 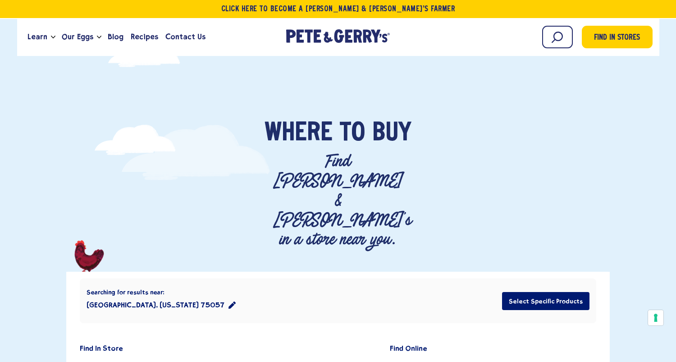 I want to click on span: Find in Stores, so click(x=617, y=38).